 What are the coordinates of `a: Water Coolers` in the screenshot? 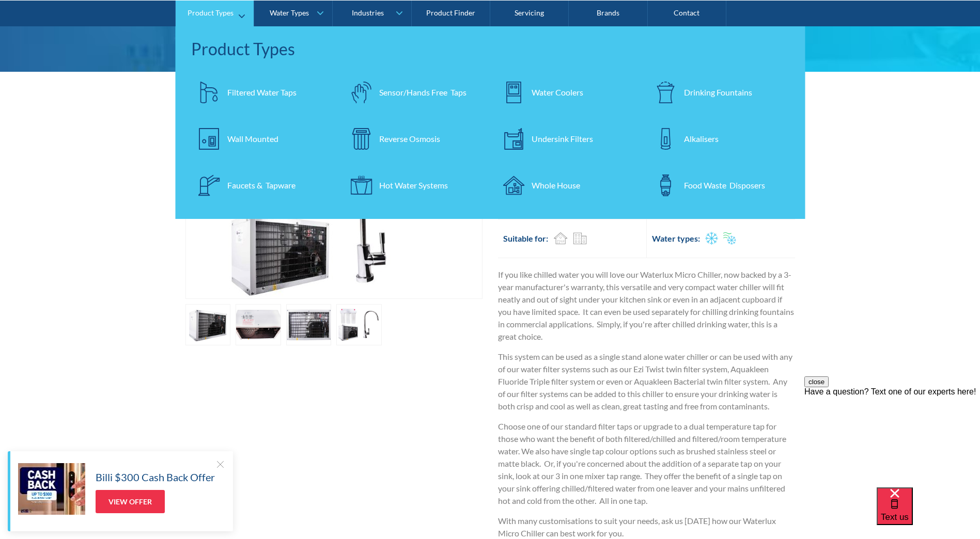 It's located at (566, 92).